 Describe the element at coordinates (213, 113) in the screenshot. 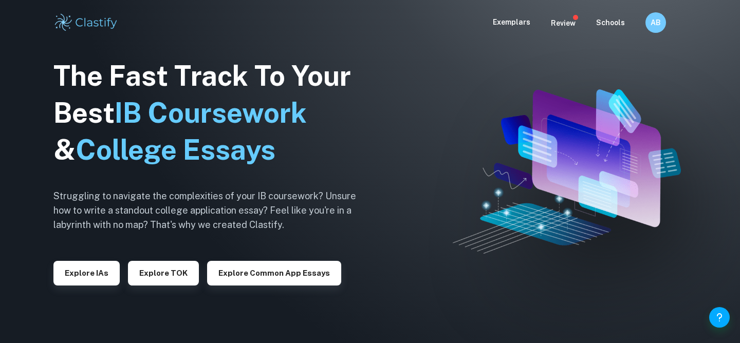

I see `h1: The Fast Track To Your Best &` at that location.